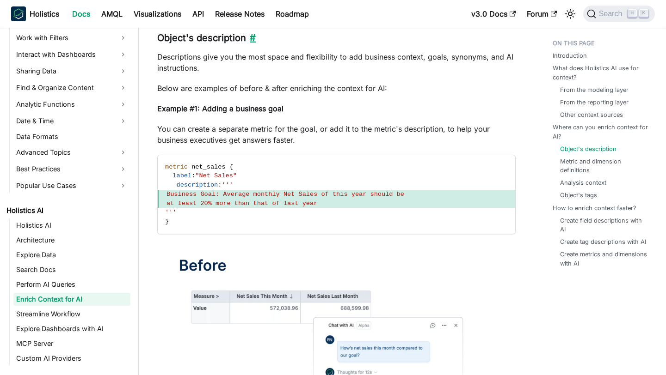 The image size is (666, 375). I want to click on a: Explore Dashboards with AI, so click(72, 329).